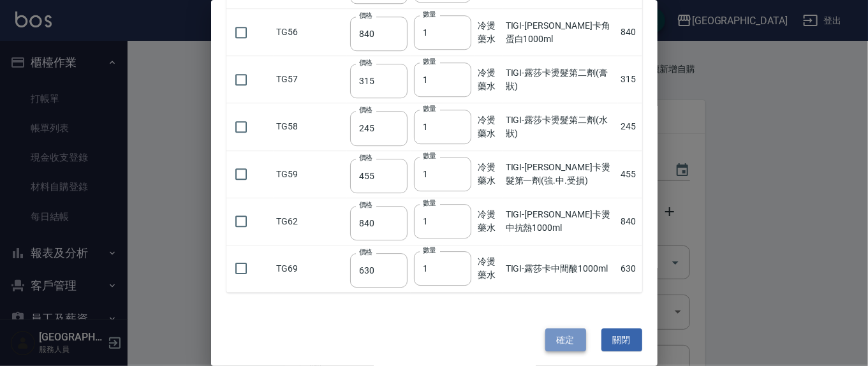  I want to click on td: TG59, so click(310, 174).